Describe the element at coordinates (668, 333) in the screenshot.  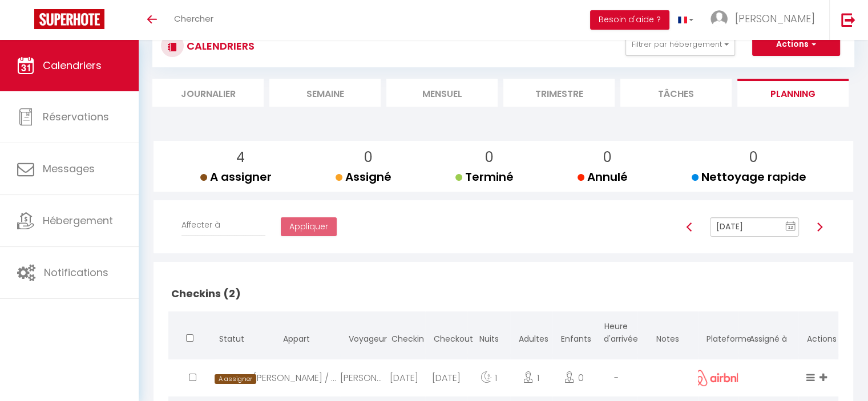
I see `th: Notes` at that location.